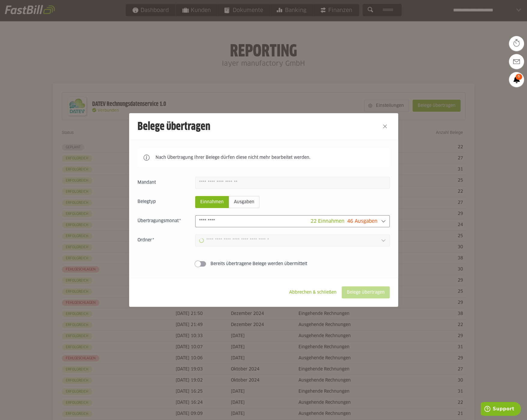 Image resolution: width=527 pixels, height=420 pixels. What do you see at coordinates (244, 202) in the screenshot?
I see `sl-radio-button: Ausgaben` at bounding box center [244, 202].